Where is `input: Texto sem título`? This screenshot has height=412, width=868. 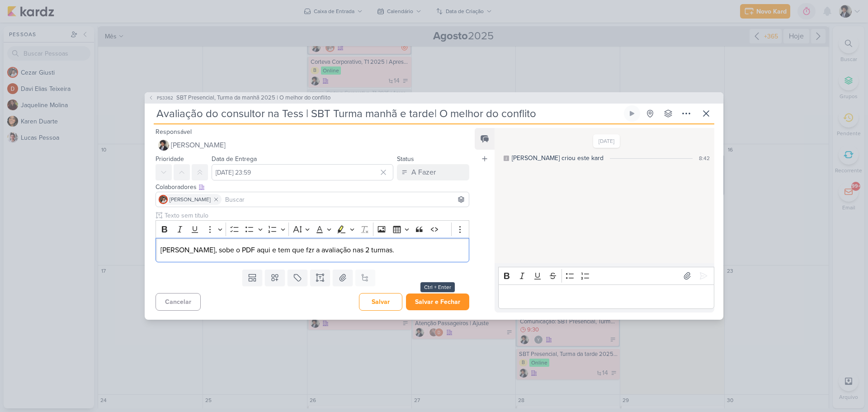
input: Texto sem título is located at coordinates (316, 215).